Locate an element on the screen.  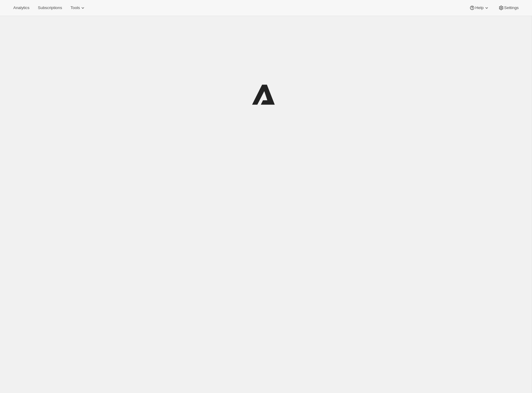
button: Help is located at coordinates (479, 8).